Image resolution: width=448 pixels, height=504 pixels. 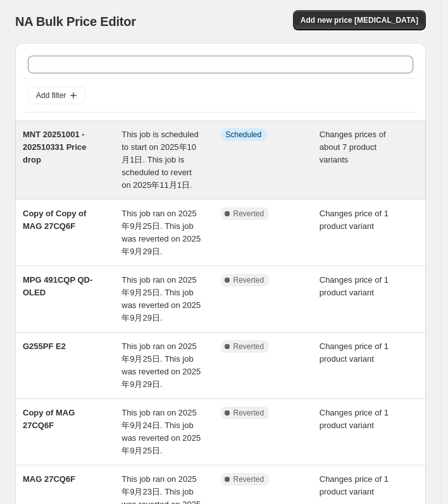 I want to click on span: Changes prices of about 7 product variants, so click(x=353, y=146).